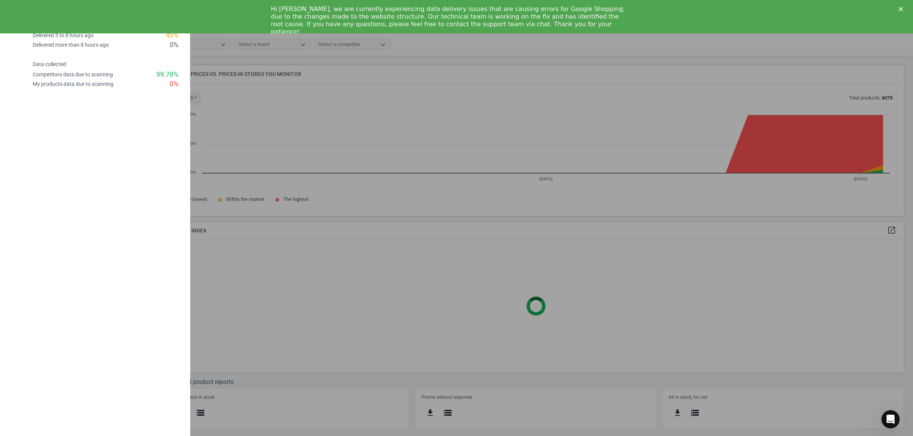  Describe the element at coordinates (902, 9) in the screenshot. I see `div: Close` at that location.